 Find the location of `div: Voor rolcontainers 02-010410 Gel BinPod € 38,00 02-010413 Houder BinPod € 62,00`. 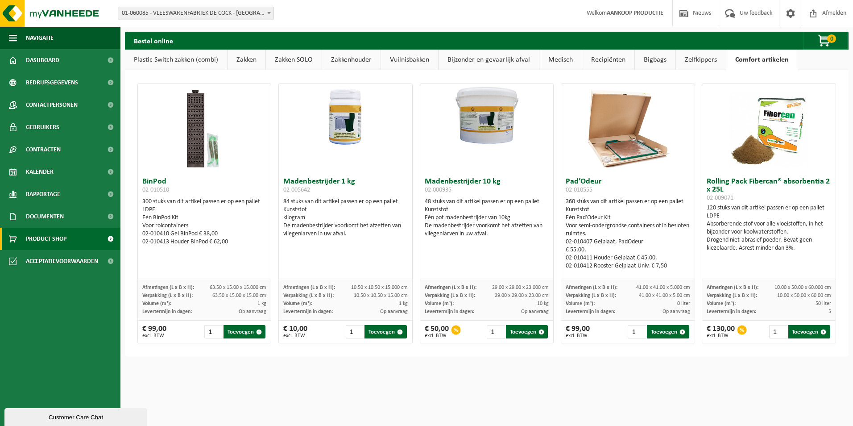

div: Voor rolcontainers 02-010410 Gel BinPod € 38,00 02-010413 Houder BinPod € 62,00 is located at coordinates (204, 234).